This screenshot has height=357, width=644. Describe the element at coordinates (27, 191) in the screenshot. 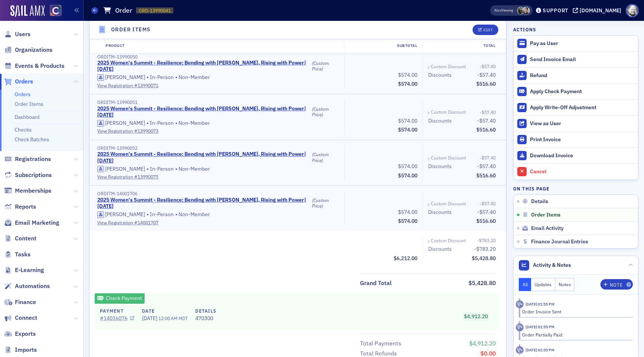

I see `a: Memberships` at that location.